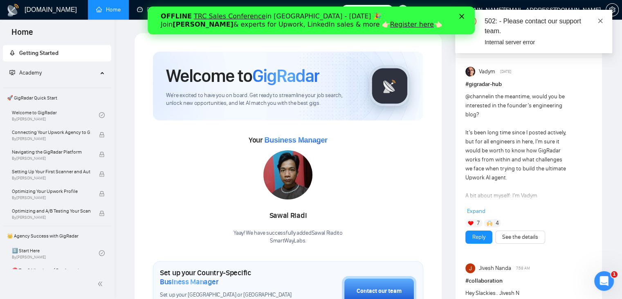 The height and width of the screenshot is (299, 622). I want to click on span: Vadym, so click(487, 72).